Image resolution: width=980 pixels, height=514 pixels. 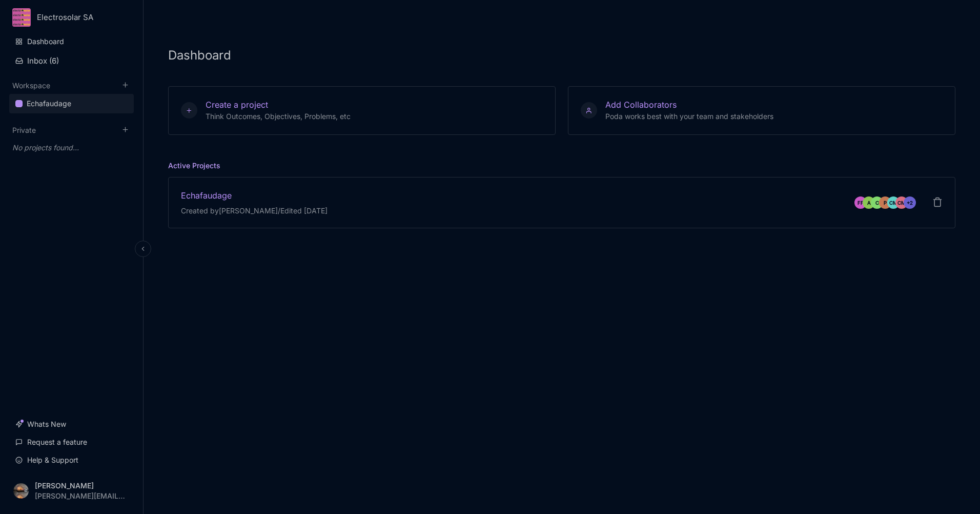 I want to click on div: C, so click(x=878, y=202).